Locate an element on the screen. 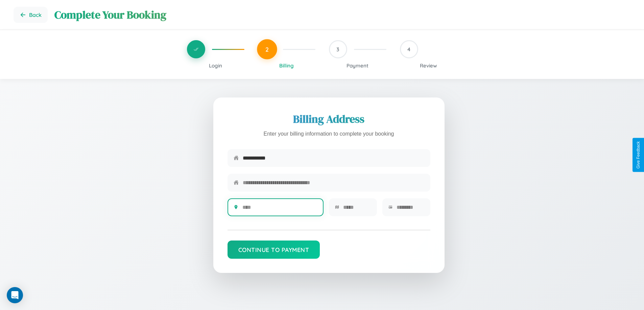  button: Go back is located at coordinates (31, 15).